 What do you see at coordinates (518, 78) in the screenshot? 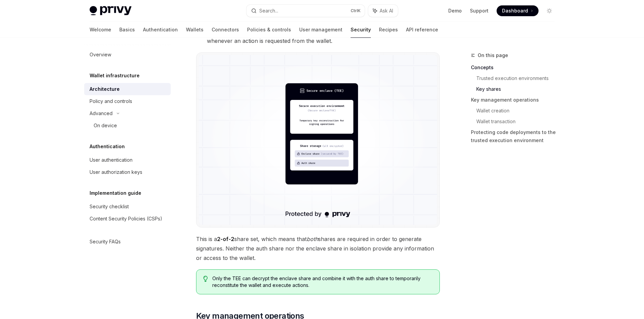
I see `a: Trusted execution environments` at bounding box center [518, 78].